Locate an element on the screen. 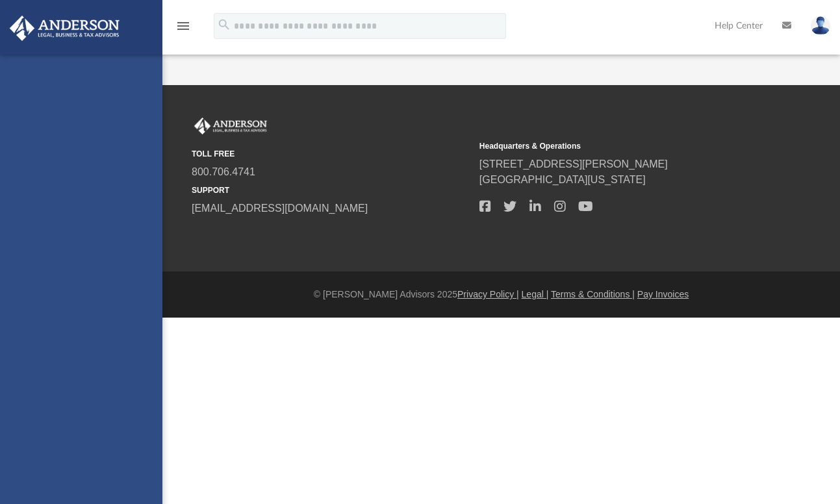  a: Terms & Conditions | is located at coordinates (593, 294).